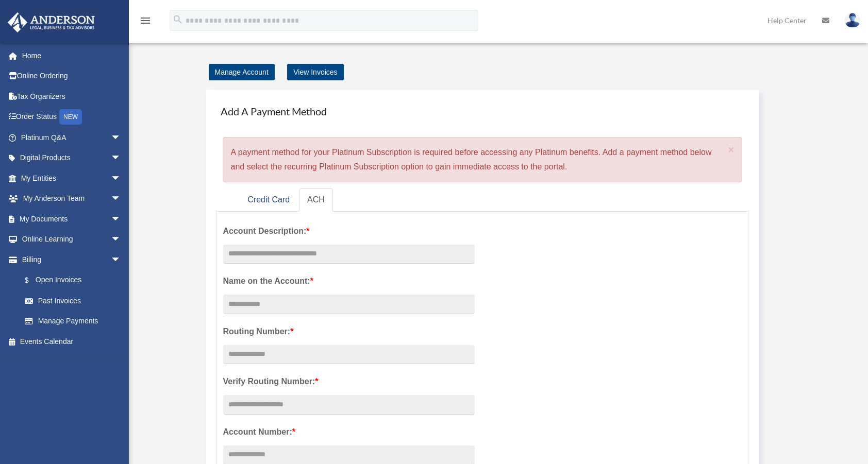  Describe the element at coordinates (71, 260) in the screenshot. I see `a: Billingarrow_drop_down` at that location.